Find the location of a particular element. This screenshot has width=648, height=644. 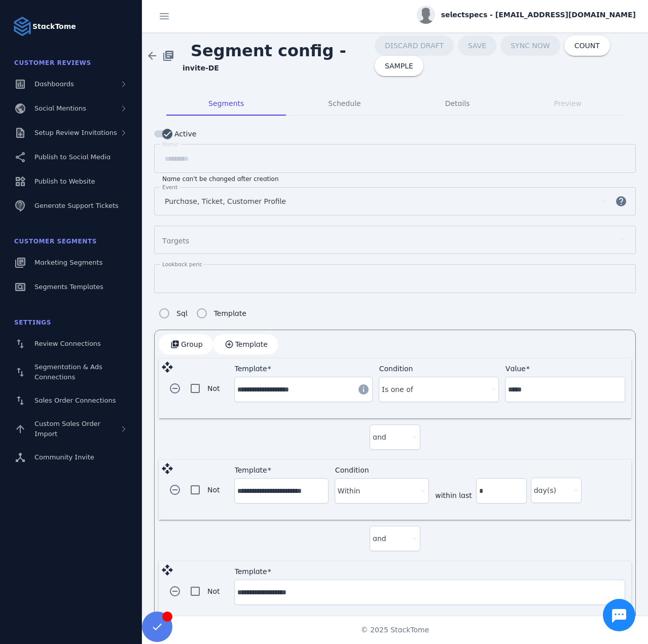

mat-label: Name is located at coordinates (170, 144).